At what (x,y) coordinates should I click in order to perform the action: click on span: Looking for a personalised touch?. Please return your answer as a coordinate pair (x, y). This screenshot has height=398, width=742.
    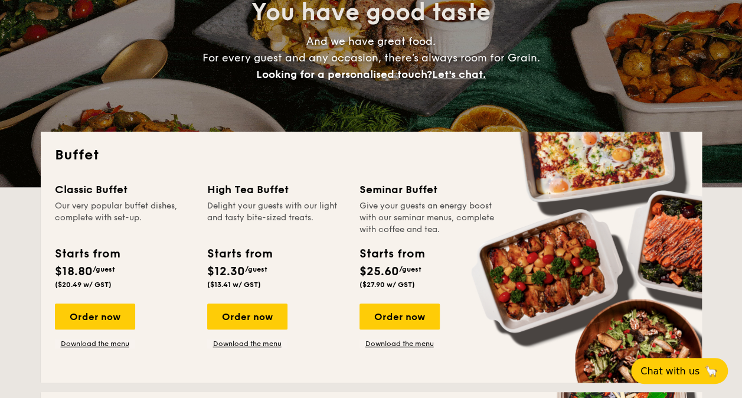
    Looking at the image, I should click on (344, 74).